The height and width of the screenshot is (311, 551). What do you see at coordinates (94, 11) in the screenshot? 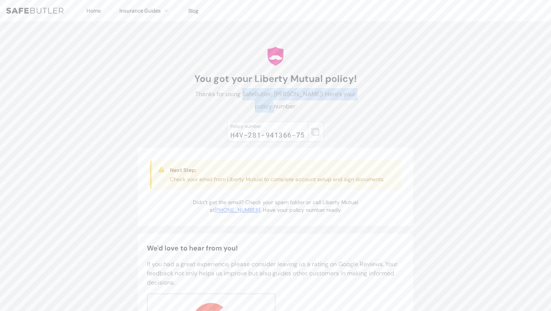
I see `a: Home` at bounding box center [94, 11].